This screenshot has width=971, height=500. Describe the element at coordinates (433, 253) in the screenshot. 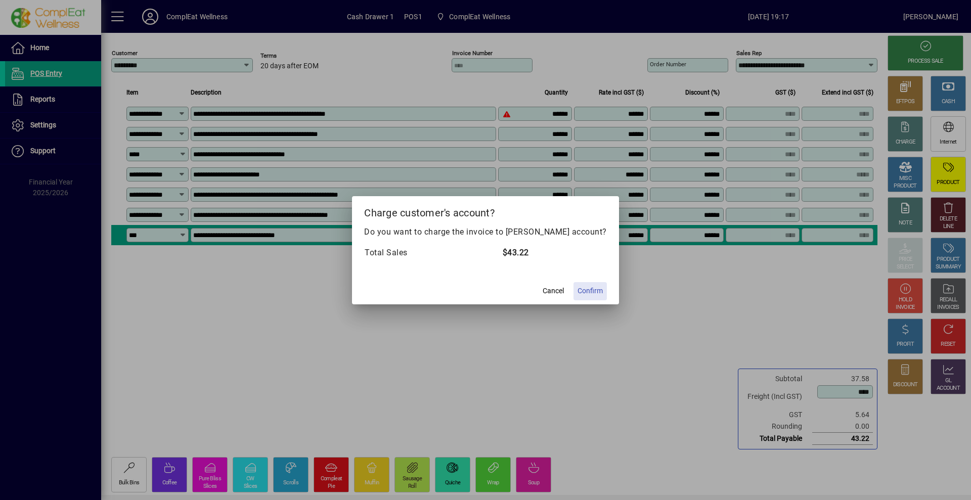

I see `td: Total Sales` at that location.